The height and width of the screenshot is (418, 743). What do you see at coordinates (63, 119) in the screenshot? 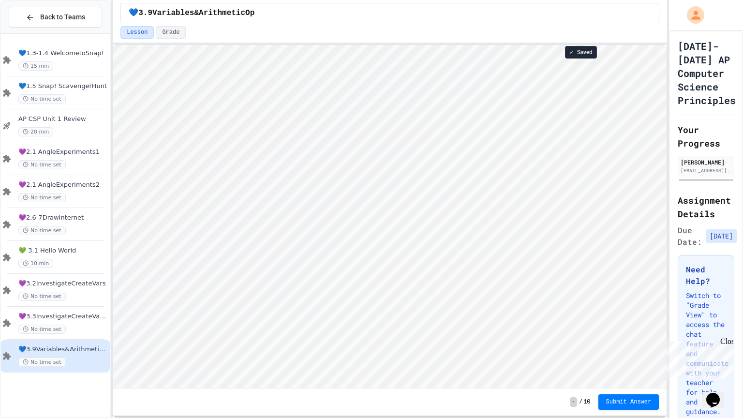
I see `span: AP CSP Unit 1 Review` at bounding box center [63, 119].